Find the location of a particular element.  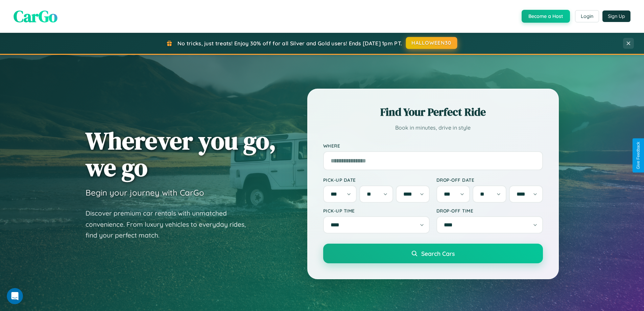

p: Book in minutes, drive in style is located at coordinates (433, 127).